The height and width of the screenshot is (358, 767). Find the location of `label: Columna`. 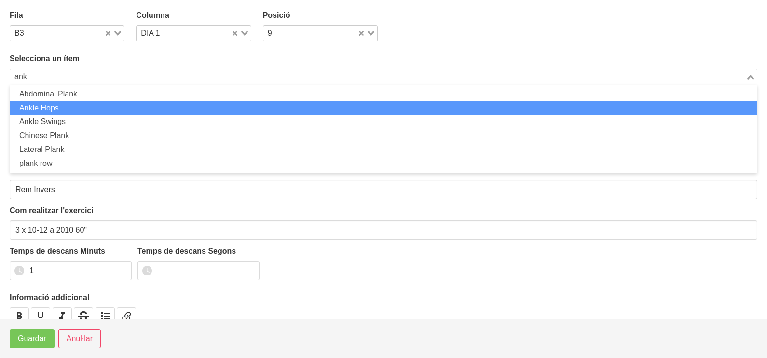

label: Columna is located at coordinates (193, 15).